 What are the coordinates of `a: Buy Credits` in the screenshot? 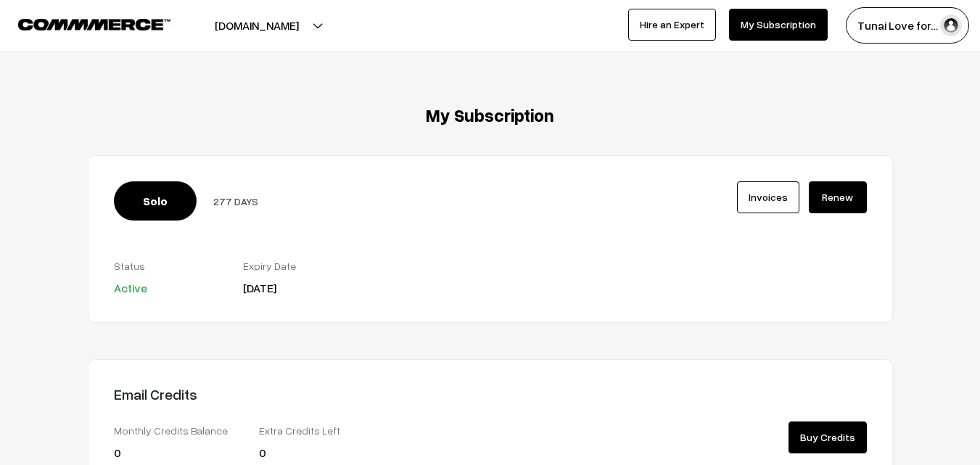 It's located at (827, 437).